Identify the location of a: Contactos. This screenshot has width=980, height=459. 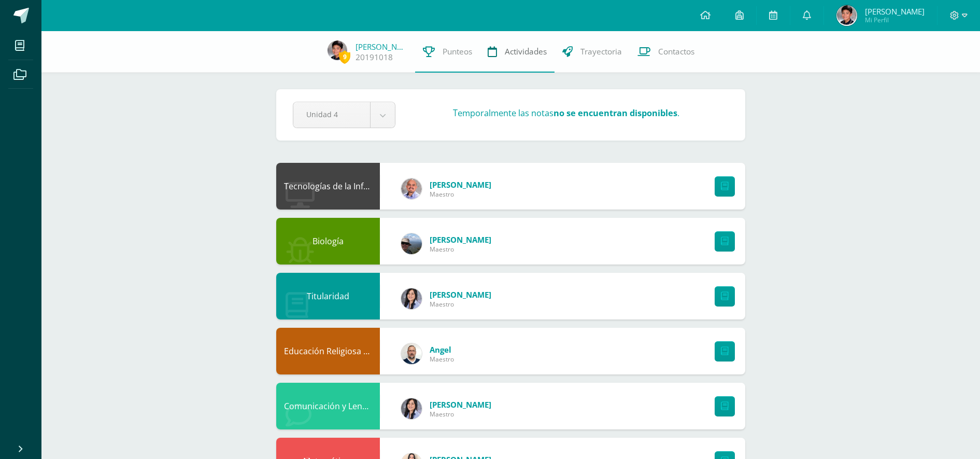
(666, 52).